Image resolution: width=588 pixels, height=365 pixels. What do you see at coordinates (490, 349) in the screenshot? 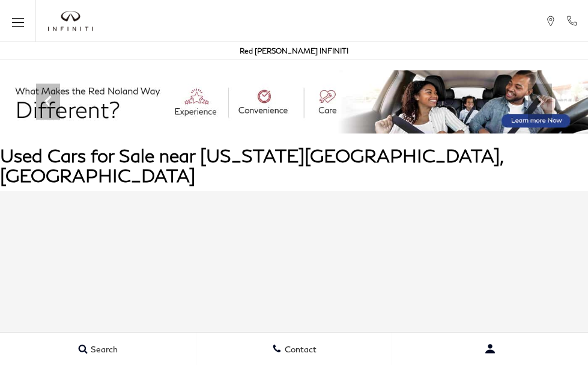
I see `button: user-profile-menu` at bounding box center [490, 349].